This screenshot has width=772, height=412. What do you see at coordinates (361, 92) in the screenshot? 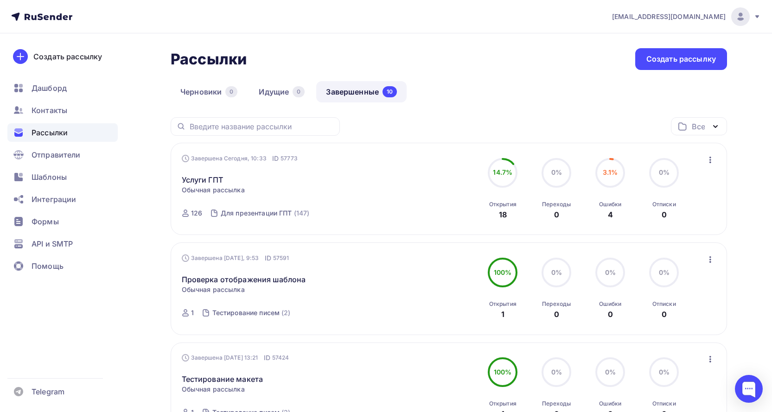
I see `a: Завершенные10` at bounding box center [361, 92].